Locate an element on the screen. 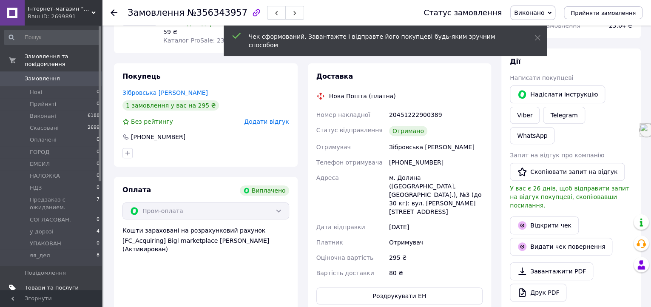 This screenshot has height=307, width=651. span: Прийняті is located at coordinates (43, 104).